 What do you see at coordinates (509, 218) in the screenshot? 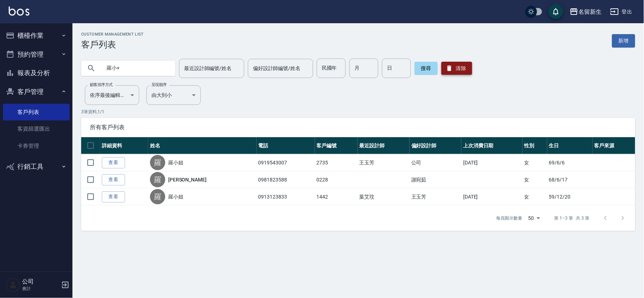
I see `p: 每頁顯示數量` at bounding box center [509, 218].